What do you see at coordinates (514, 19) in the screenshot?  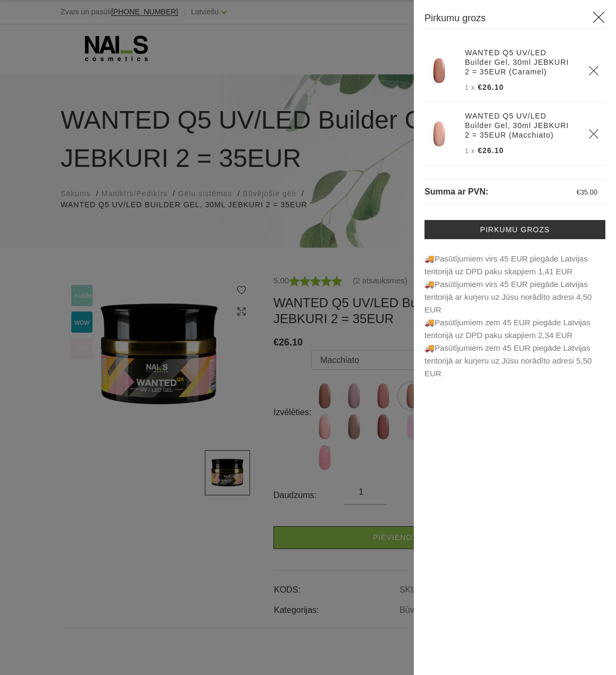 I see `h3: Pirkumu grozs` at bounding box center [514, 19].